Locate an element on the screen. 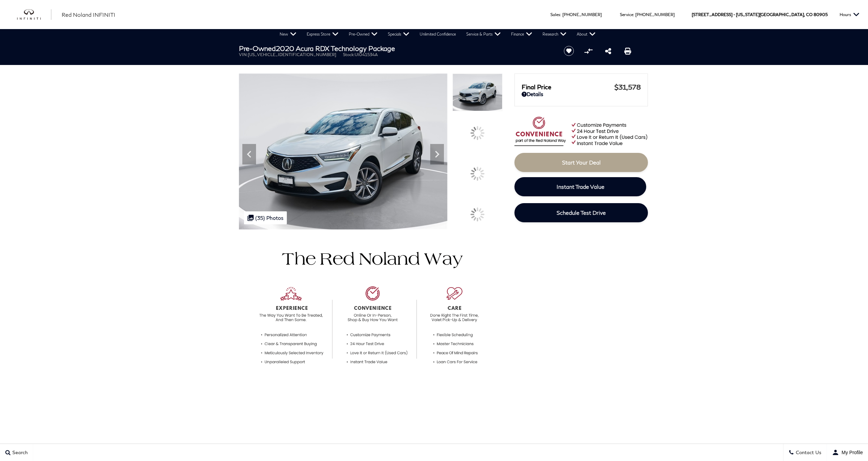 The image size is (868, 461). span: Contact Us is located at coordinates (807, 452).